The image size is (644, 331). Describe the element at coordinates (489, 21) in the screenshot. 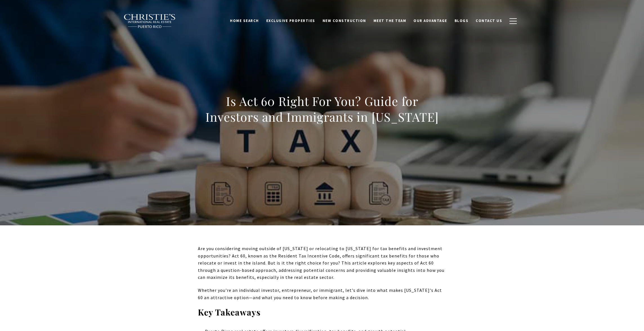

I see `span: Contact Us` at that location.